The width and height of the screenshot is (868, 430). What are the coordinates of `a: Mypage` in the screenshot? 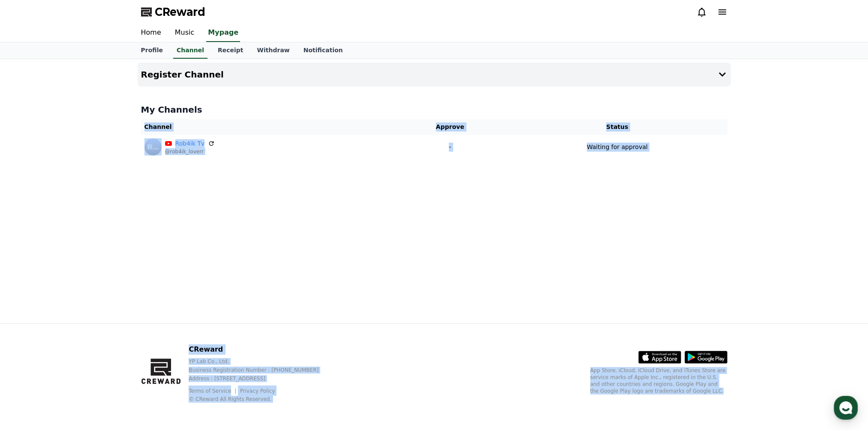 It's located at (223, 33).